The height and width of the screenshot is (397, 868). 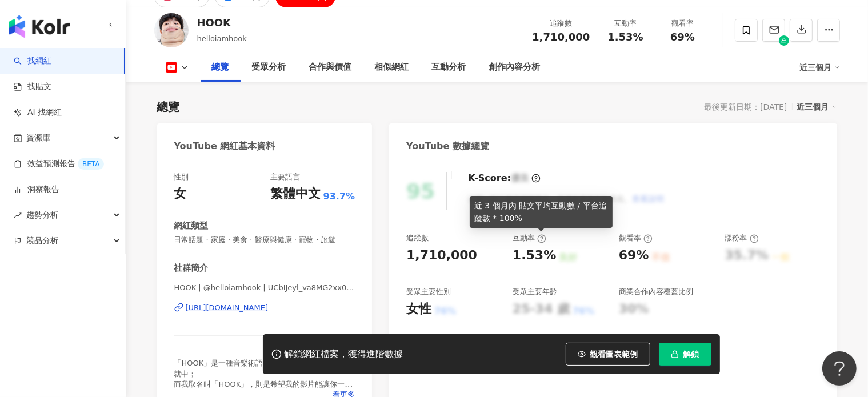 What do you see at coordinates (504, 178) in the screenshot?
I see `div: K-Score :` at bounding box center [504, 178].